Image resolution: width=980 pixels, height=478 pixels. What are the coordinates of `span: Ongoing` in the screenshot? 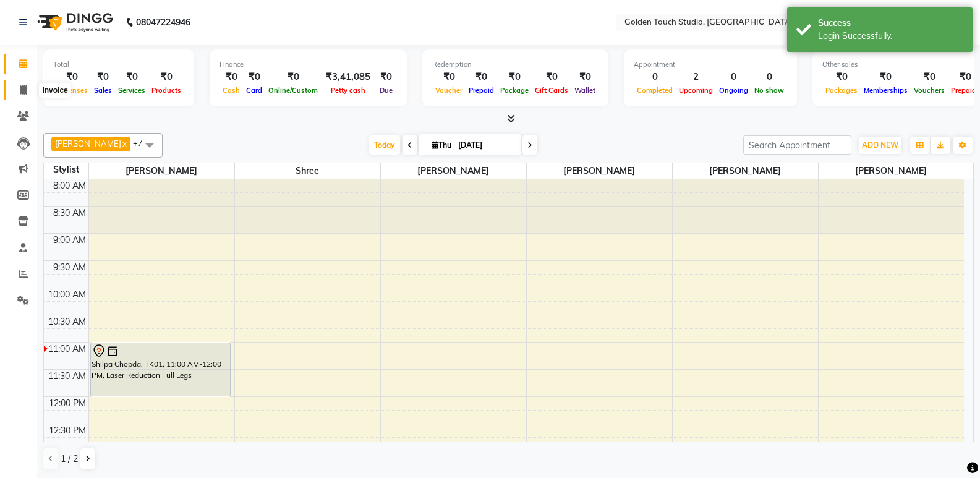 It's located at (733, 90).